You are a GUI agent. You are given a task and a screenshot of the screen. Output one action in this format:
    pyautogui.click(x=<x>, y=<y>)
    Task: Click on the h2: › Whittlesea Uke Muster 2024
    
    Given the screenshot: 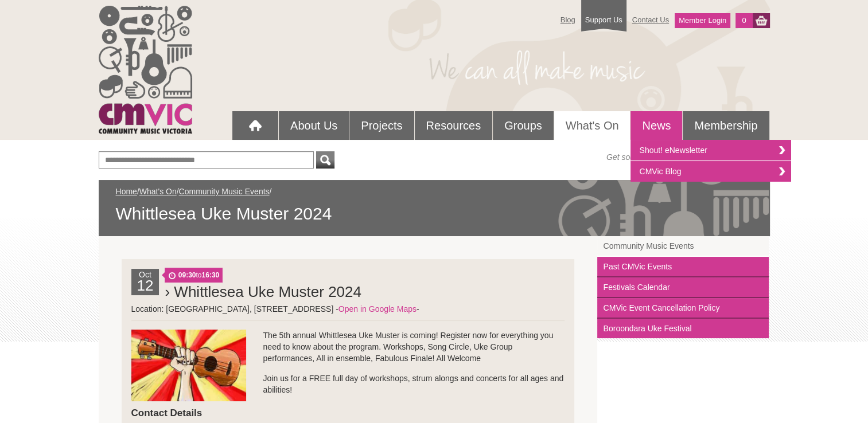 What is the action you would take?
    pyautogui.click(x=364, y=292)
    